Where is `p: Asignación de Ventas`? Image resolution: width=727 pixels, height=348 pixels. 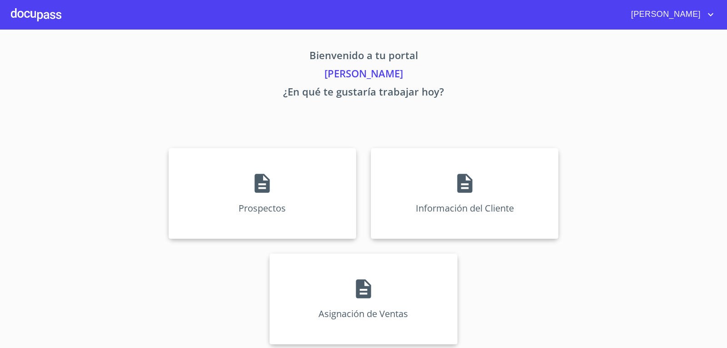
p: Asignación de Ventas is located at coordinates (363, 313).